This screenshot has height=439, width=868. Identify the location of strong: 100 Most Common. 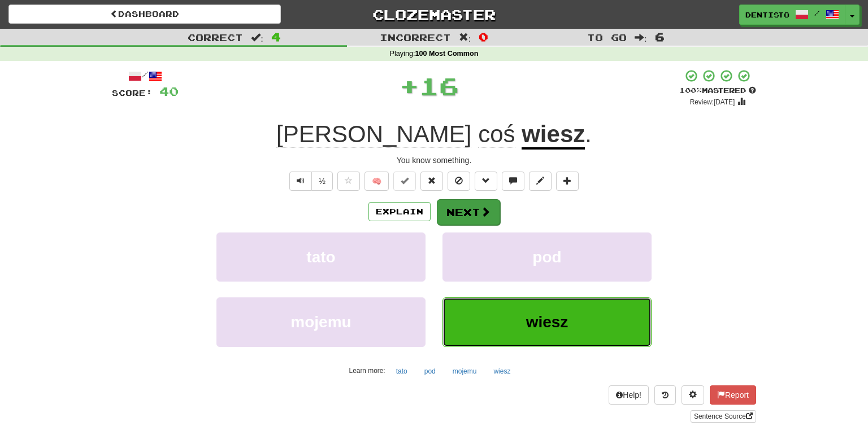
(446, 54).